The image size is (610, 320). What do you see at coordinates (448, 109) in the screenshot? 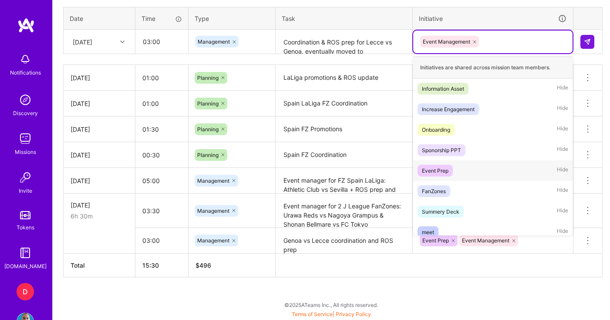
I see `div: Increase Engagement` at bounding box center [448, 109].